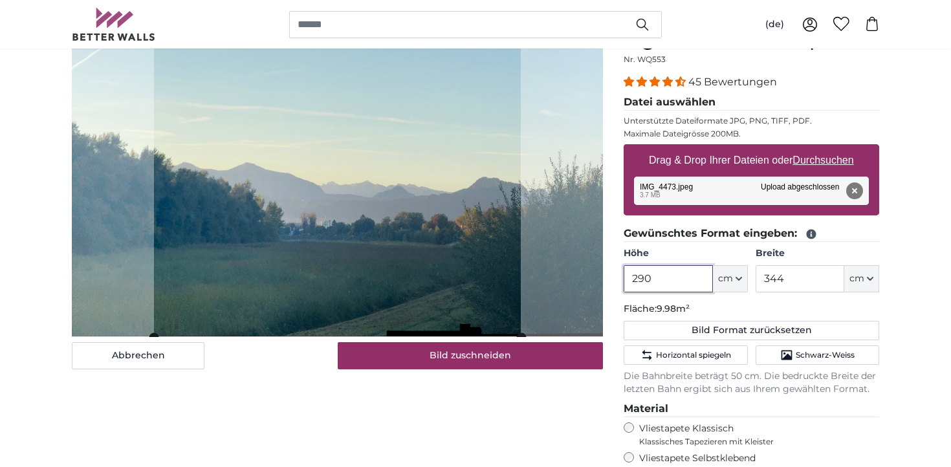 The width and height of the screenshot is (951, 467). I want to click on label: Breite, so click(817, 254).